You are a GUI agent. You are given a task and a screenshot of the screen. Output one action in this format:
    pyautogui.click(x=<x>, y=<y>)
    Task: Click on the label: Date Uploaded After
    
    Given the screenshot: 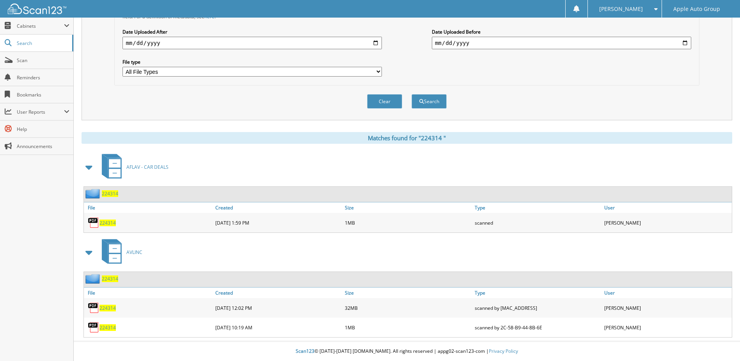 What is the action you would take?
    pyautogui.click(x=252, y=32)
    